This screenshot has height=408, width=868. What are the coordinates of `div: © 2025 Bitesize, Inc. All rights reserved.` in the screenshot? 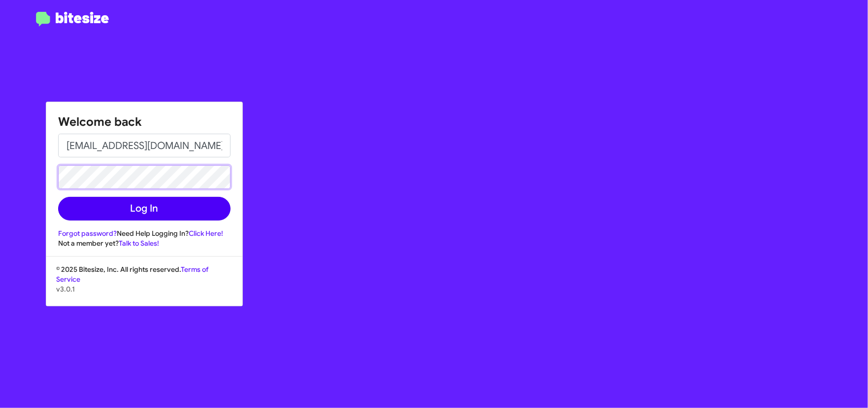 It's located at (145, 285).